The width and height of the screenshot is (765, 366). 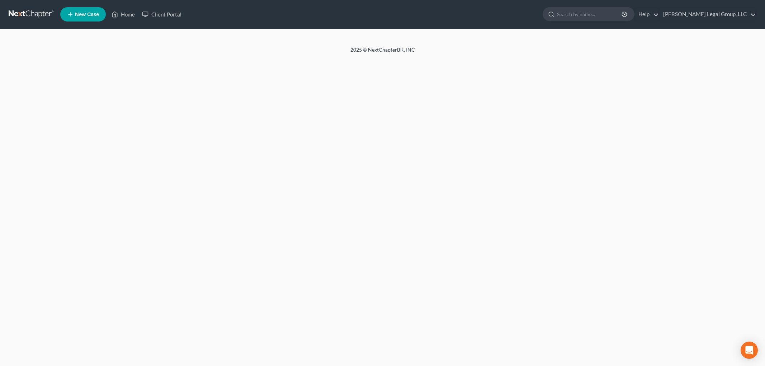 What do you see at coordinates (123, 14) in the screenshot?
I see `a: Home` at bounding box center [123, 14].